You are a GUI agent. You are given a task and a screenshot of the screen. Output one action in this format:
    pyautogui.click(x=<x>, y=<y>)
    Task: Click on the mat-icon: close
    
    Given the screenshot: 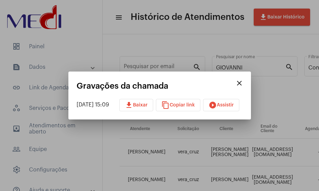 What is the action you would take?
    pyautogui.click(x=239, y=83)
    